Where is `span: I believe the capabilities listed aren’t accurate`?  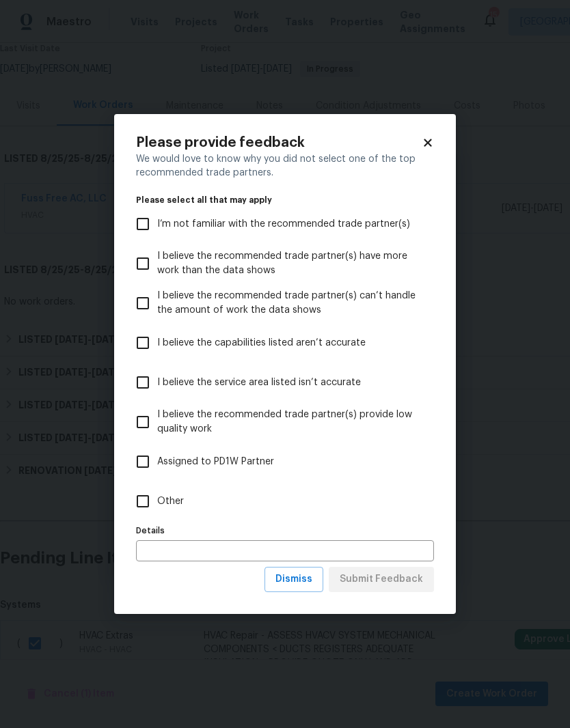 span: I believe the capabilities listed aren’t accurate is located at coordinates (261, 342).